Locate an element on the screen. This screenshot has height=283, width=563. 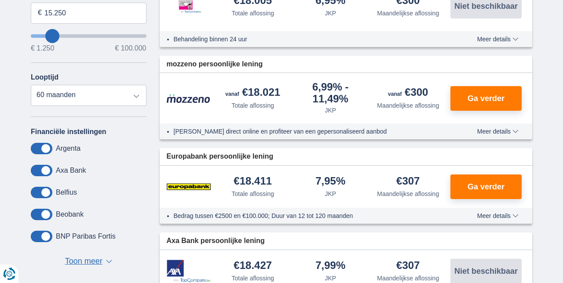
div: €18.411 is located at coordinates (253, 182).